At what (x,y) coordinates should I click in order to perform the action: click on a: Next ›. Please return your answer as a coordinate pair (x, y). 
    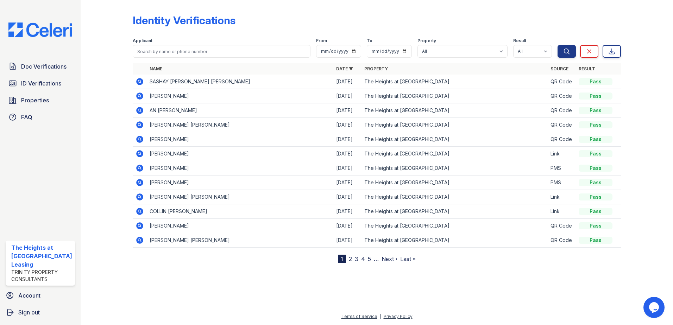
    Looking at the image, I should click on (389, 259).